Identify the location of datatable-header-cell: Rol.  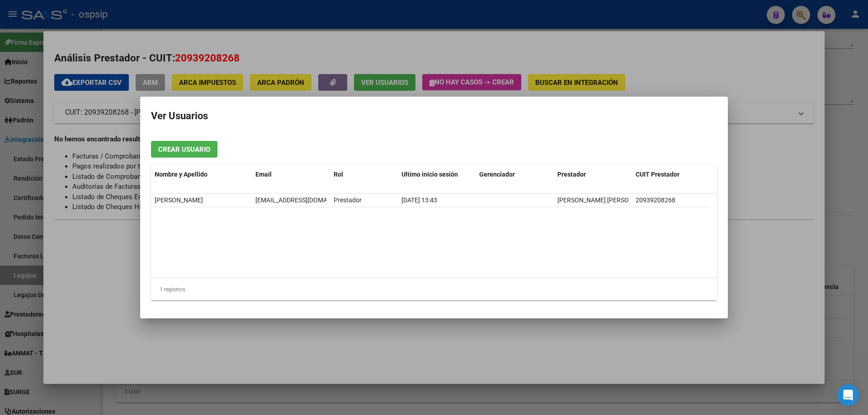
(364, 174).